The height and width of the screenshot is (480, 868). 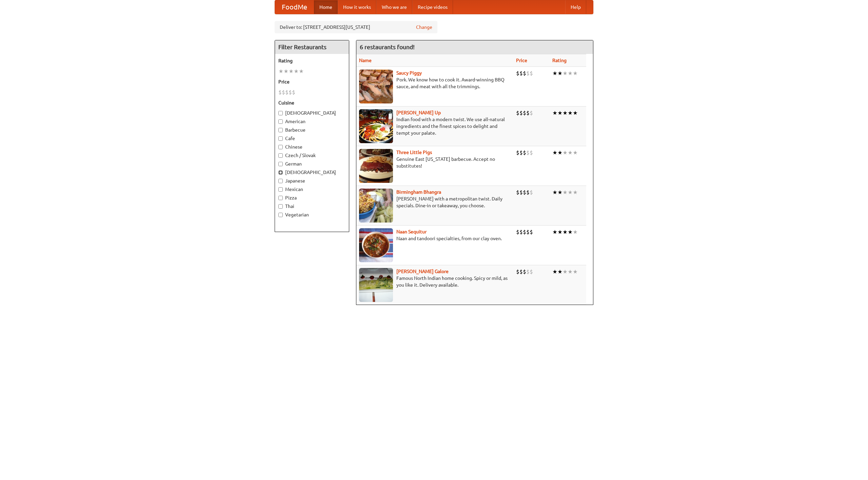 What do you see at coordinates (424, 27) in the screenshot?
I see `a: Change` at bounding box center [424, 27].